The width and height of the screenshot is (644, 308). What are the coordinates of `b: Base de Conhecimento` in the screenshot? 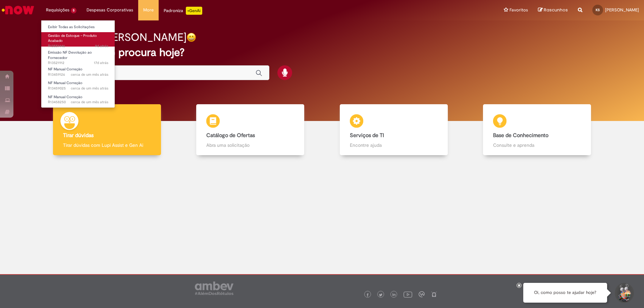 It's located at (521, 135).